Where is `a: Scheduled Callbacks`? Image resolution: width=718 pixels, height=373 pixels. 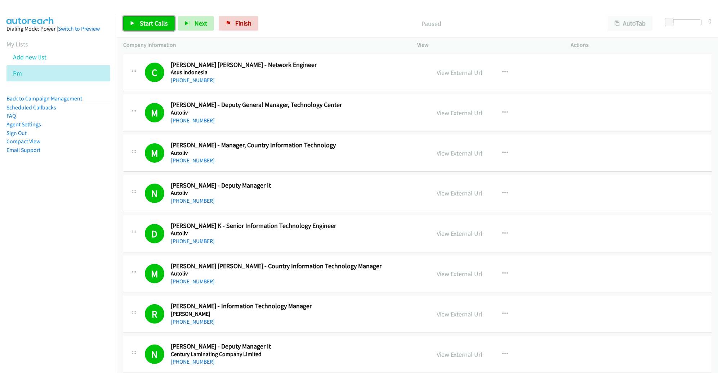
a: Scheduled Callbacks is located at coordinates (31, 107).